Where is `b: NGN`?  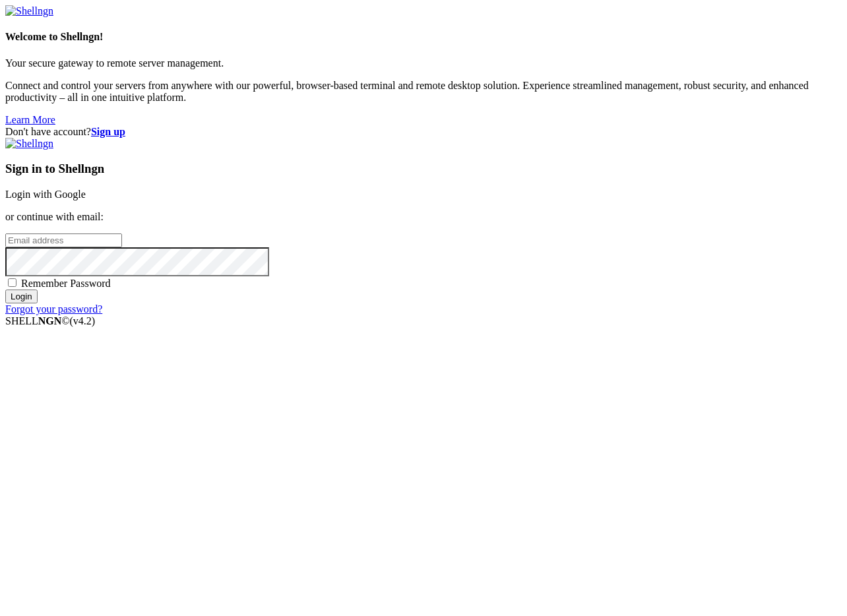 b: NGN is located at coordinates (50, 321).